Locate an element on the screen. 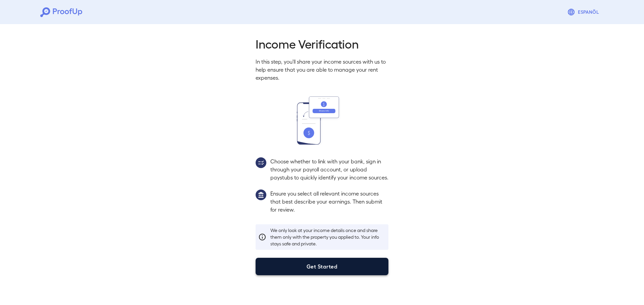  p: Ensure you select all relevant income sources that best describe your earnings. Then submit for r... is located at coordinates (329, 201).